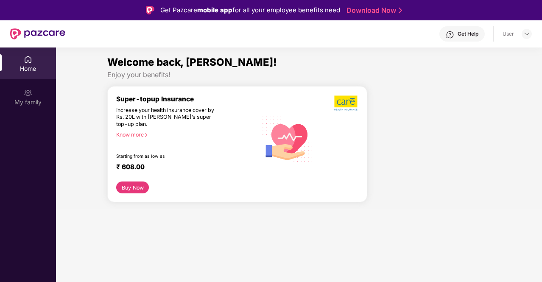 This screenshot has width=542, height=282. What do you see at coordinates (215, 10) in the screenshot?
I see `strong: mobile app` at bounding box center [215, 10].